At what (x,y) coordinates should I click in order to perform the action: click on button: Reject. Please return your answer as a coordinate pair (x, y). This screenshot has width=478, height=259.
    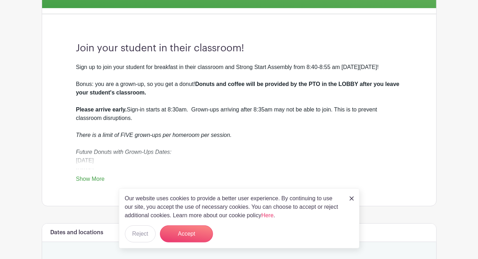
    Looking at the image, I should click on (140, 234).